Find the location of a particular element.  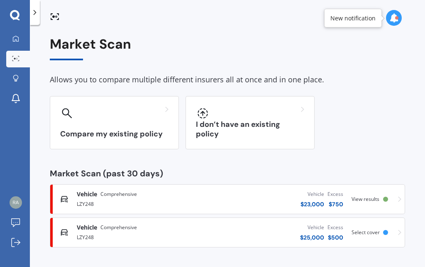

div: $ 500 is located at coordinates (335, 237).